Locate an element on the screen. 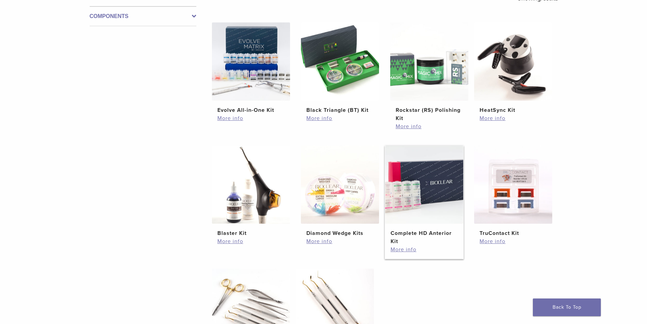 This screenshot has height=324, width=647. h2: Blaster Kit is located at coordinates (251, 233).